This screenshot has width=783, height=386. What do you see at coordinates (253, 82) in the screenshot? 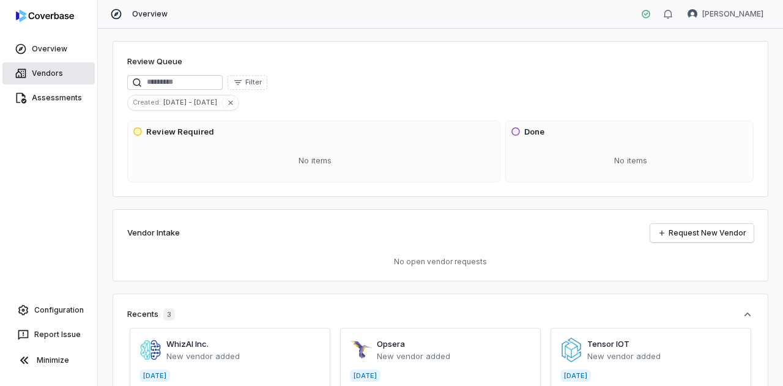
I see `span: Filter` at bounding box center [253, 82].